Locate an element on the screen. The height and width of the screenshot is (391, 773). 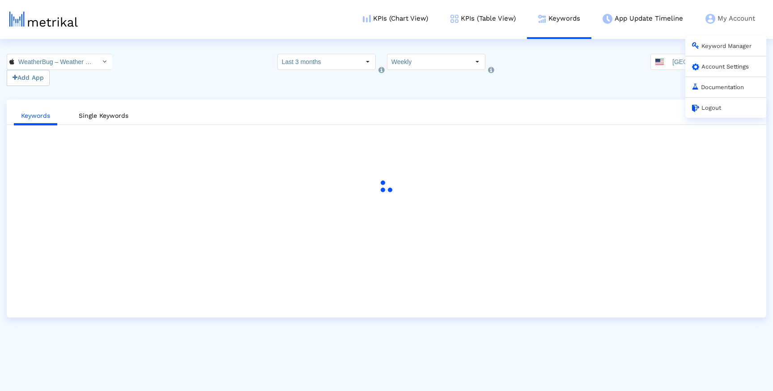
img: my-account-menu-icon.png is located at coordinates (711, 19).